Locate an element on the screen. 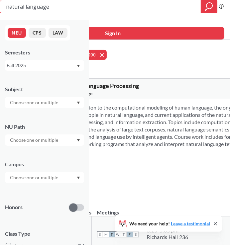  div: Fall 2025 is located at coordinates (41, 65).